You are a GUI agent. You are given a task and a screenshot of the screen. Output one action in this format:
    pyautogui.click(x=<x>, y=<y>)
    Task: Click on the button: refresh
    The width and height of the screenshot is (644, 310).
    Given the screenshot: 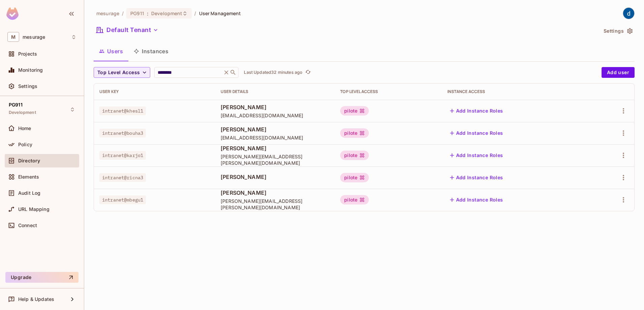 What is the action you would take?
    pyautogui.click(x=308, y=73)
    